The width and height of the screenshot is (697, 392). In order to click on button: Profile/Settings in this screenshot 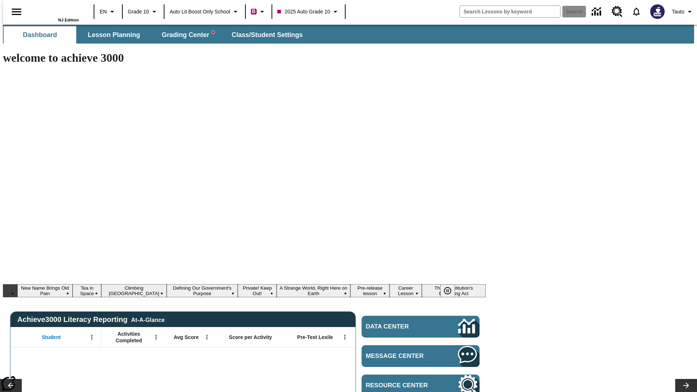, I will do `click(683, 12)`.